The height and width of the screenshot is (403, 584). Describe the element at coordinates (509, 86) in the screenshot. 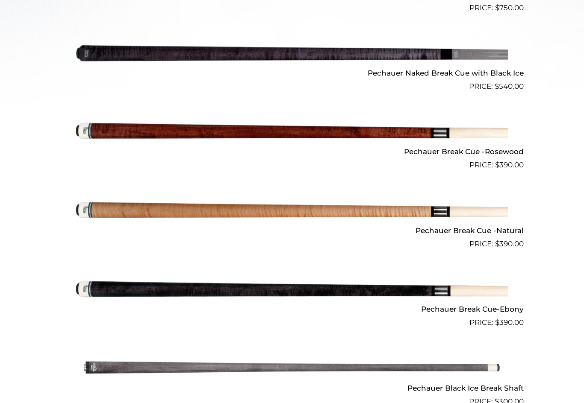

I see `bdi: 540.00` at that location.